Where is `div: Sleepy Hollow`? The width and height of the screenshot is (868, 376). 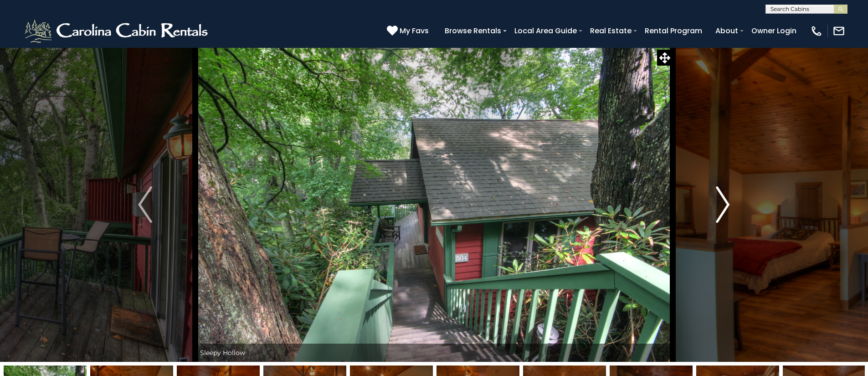 div: Sleepy Hollow is located at coordinates (434, 353).